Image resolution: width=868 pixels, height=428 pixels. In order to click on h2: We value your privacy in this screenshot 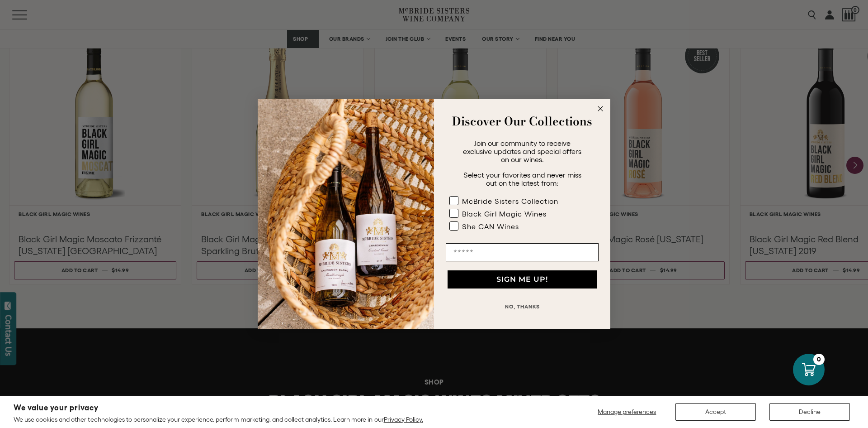, I will do `click(218, 407)`.